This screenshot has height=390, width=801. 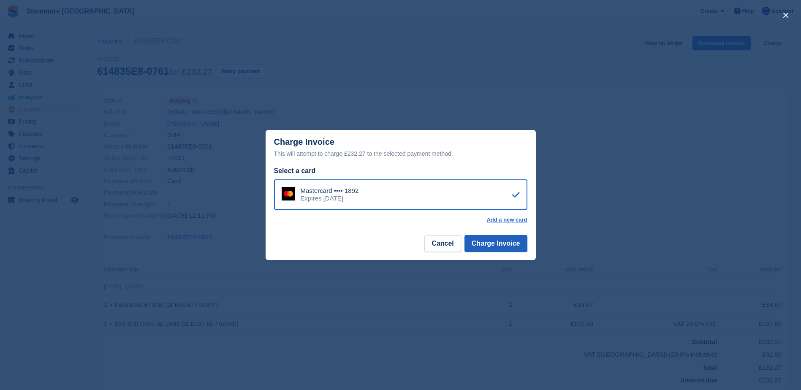 What do you see at coordinates (786, 15) in the screenshot?
I see `button: close` at bounding box center [786, 15].